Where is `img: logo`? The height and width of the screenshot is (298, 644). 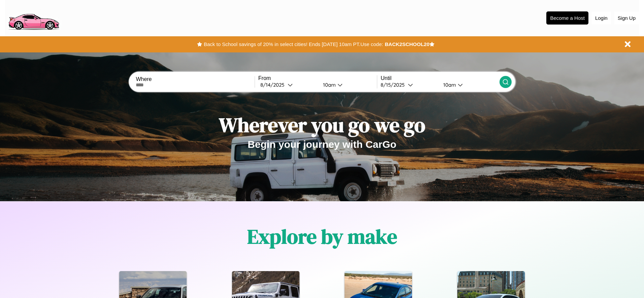
img: logo is located at coordinates (34, 17).